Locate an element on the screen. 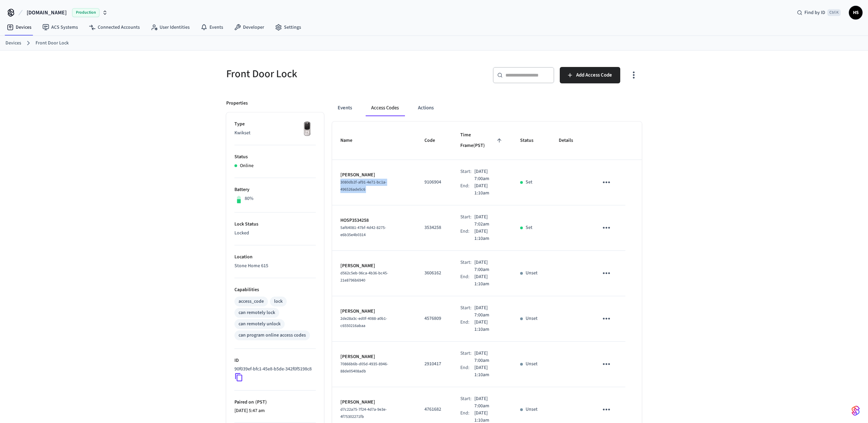 This screenshot has height=423, width=868. div: can program online access codes is located at coordinates (272, 335).